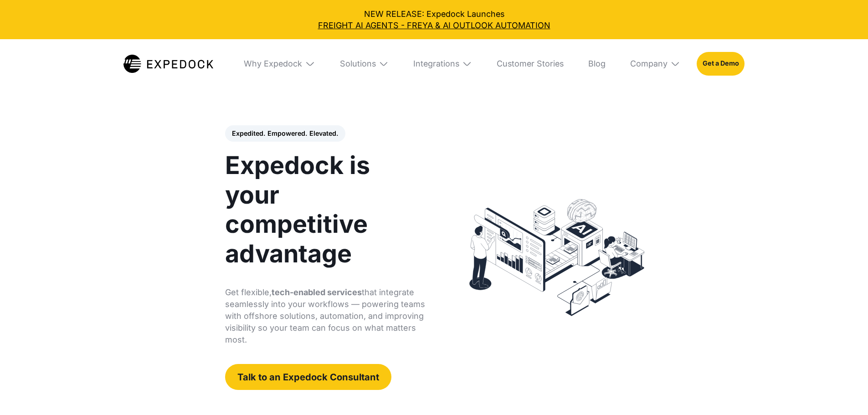  Describe the element at coordinates (317, 292) in the screenshot. I see `strong: tech-enabled services` at that location.